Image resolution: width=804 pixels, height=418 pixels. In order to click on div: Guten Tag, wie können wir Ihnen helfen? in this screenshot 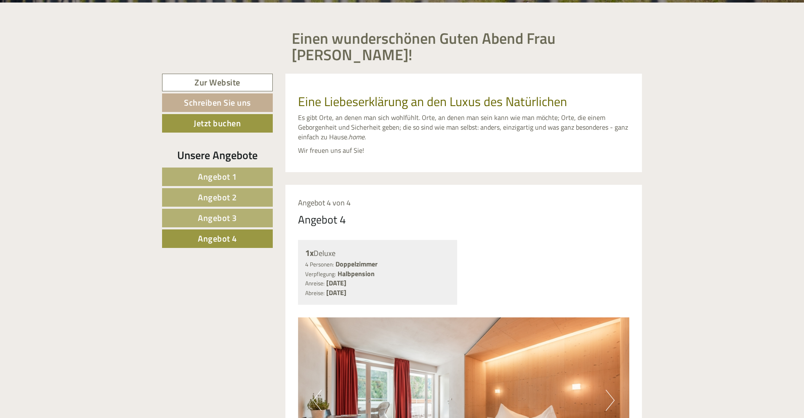, I will do `click(70, 35)`.